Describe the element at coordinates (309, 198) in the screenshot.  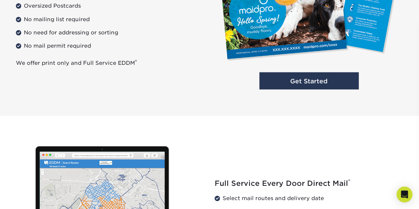
I see `li: Select mail routes and delivery date` at that location.